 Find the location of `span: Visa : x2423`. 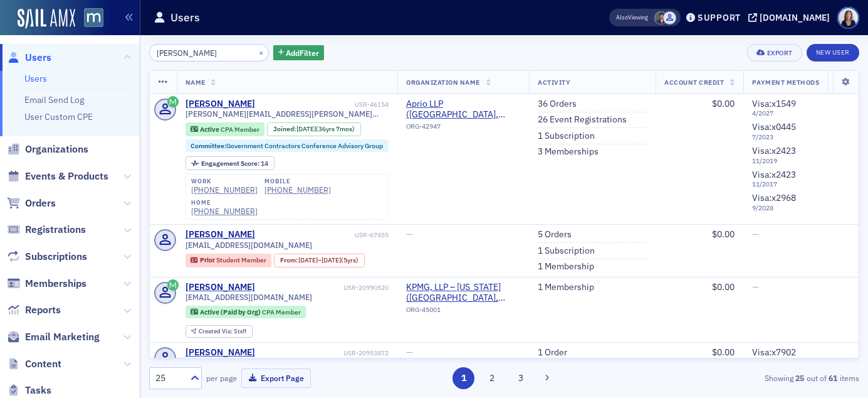

span: Visa : x2423 is located at coordinates (774, 174).